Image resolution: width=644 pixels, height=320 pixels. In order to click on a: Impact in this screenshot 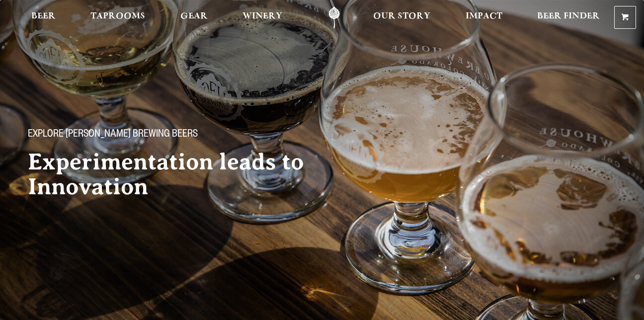, I will do `click(484, 17)`.